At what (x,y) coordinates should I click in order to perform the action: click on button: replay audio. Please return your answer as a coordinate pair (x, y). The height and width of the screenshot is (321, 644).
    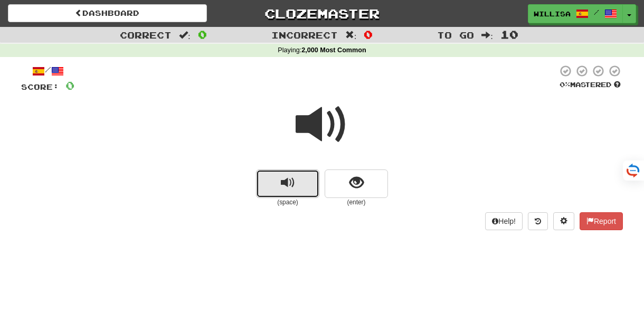
    Looking at the image, I should click on (287, 183).